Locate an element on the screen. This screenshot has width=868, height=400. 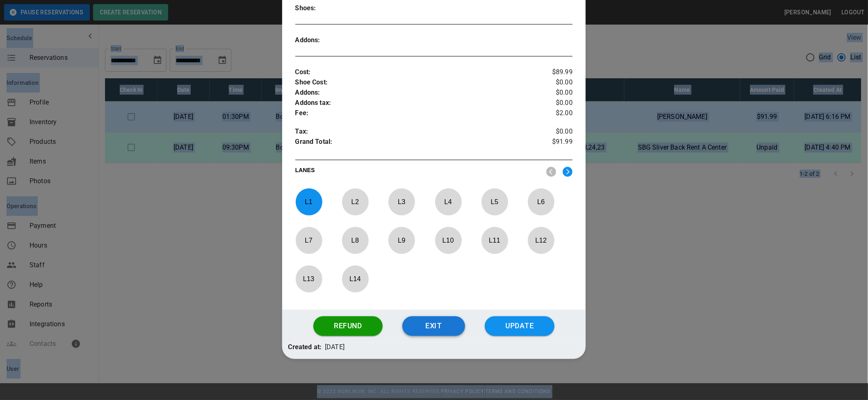
p: Addons tax : is located at coordinates (411, 103).